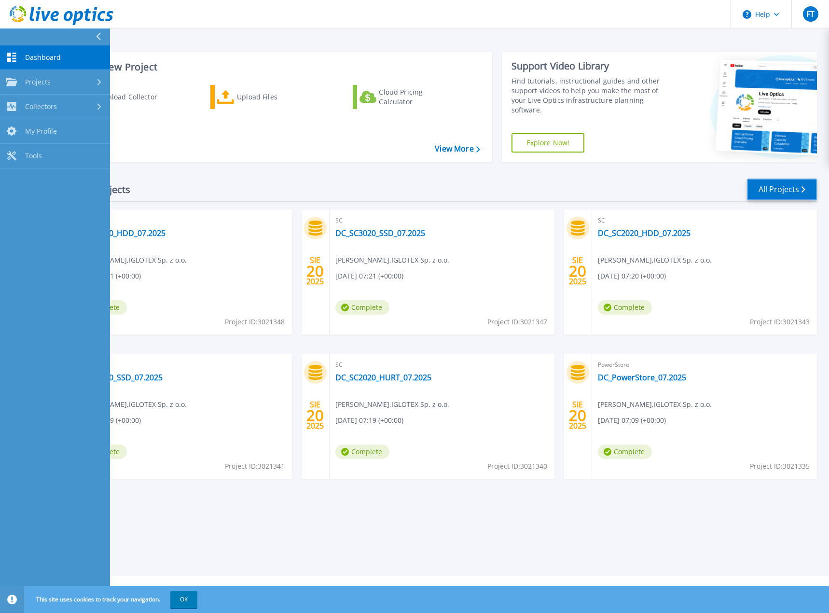  What do you see at coordinates (132, 97) in the screenshot?
I see `div: Download Collector` at bounding box center [132, 97].